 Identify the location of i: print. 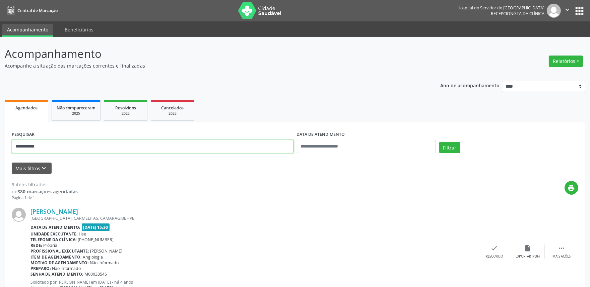
(571, 188).